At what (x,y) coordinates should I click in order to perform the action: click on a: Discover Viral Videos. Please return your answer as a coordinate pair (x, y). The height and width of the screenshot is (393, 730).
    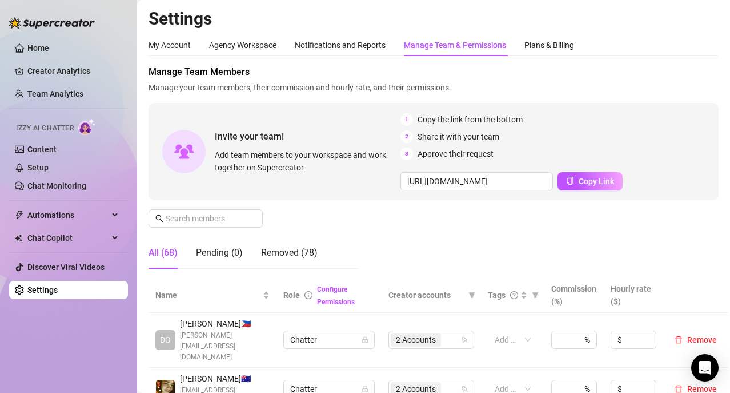
    Looking at the image, I should click on (66, 267).